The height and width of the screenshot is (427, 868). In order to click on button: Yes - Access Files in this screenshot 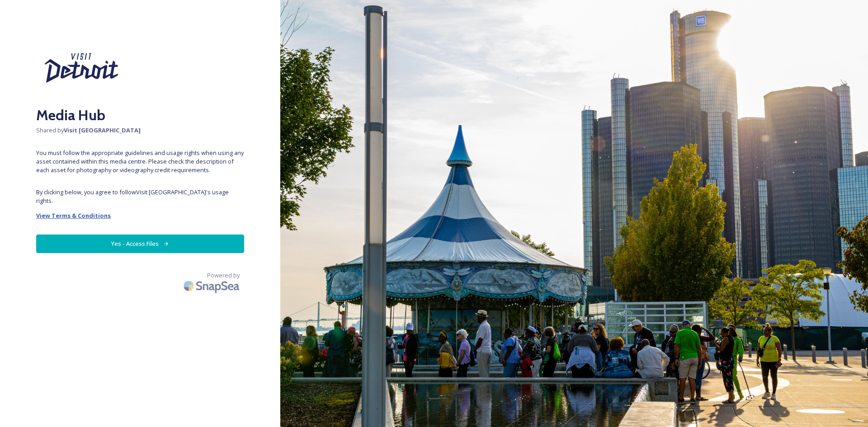, I will do `click(140, 244)`.